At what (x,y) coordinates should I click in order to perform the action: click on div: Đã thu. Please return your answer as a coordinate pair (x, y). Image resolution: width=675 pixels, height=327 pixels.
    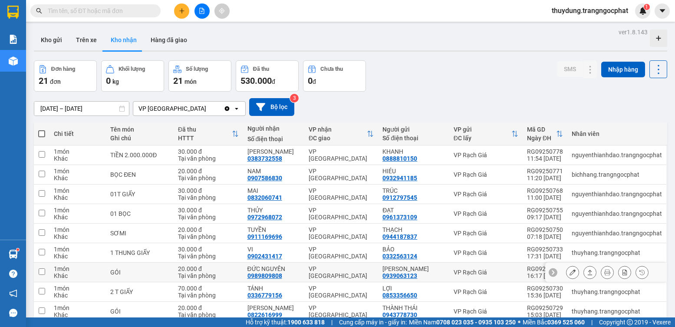
    Looking at the image, I should click on (261, 69).